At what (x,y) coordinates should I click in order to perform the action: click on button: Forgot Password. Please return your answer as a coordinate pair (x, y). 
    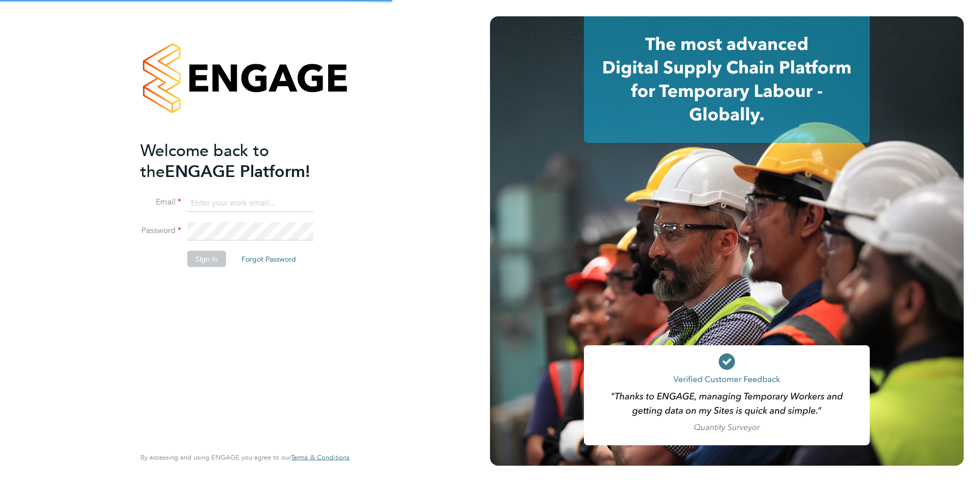
    Looking at the image, I should click on (268, 259).